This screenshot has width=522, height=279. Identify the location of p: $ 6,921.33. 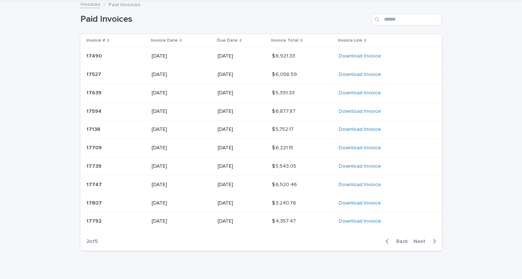
(284, 55).